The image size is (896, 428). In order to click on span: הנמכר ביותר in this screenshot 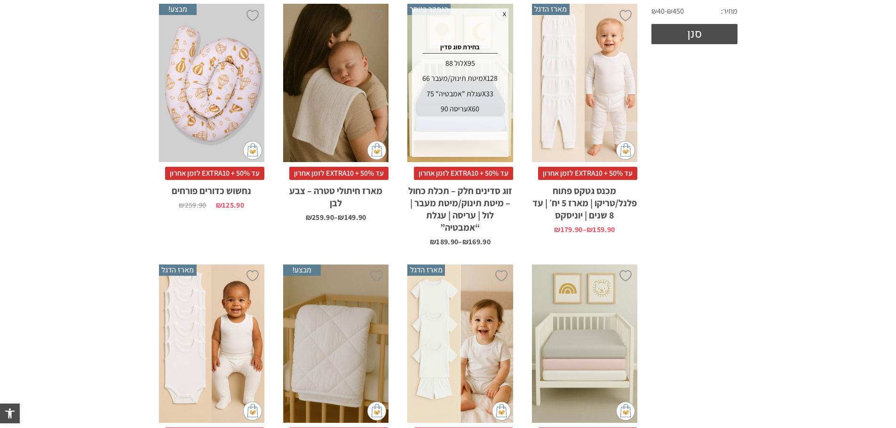, I will do `click(429, 9)`.